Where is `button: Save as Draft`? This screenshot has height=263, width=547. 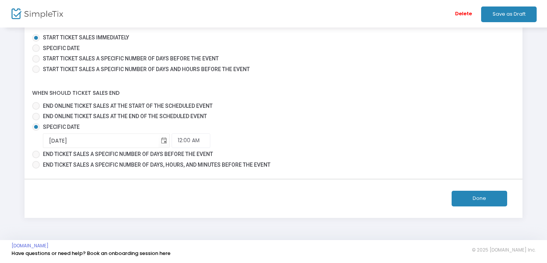 button: Save as Draft is located at coordinates (509, 14).